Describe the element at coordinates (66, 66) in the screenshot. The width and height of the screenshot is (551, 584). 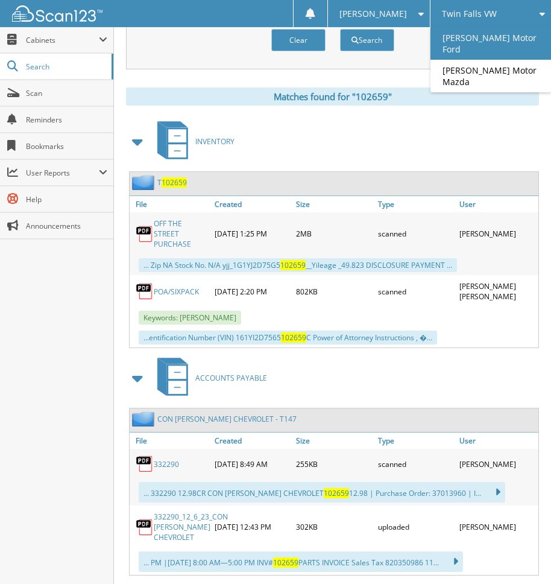
I see `span: Search` at that location.